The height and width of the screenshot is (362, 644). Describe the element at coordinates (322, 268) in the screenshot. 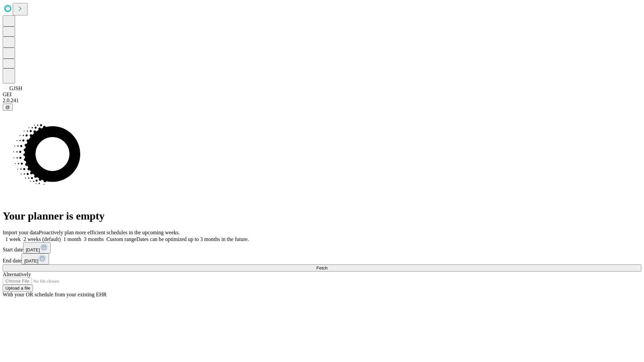

I see `span: Fetch` at that location.